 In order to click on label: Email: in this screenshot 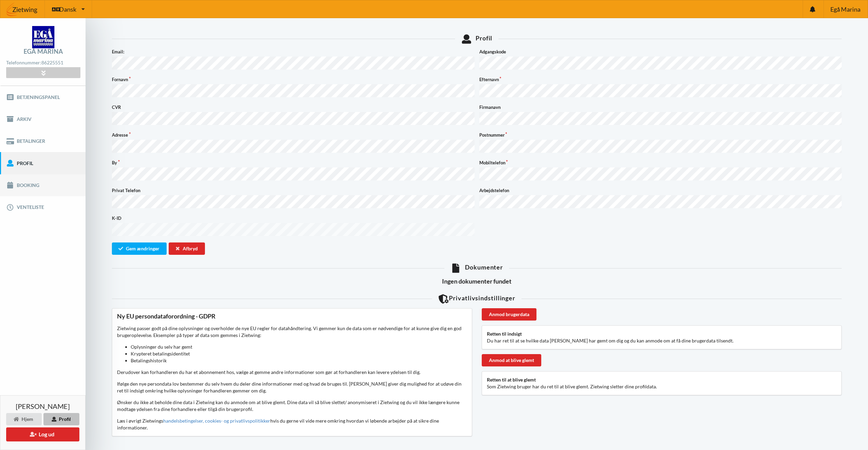, I will do `click(293, 51)`.